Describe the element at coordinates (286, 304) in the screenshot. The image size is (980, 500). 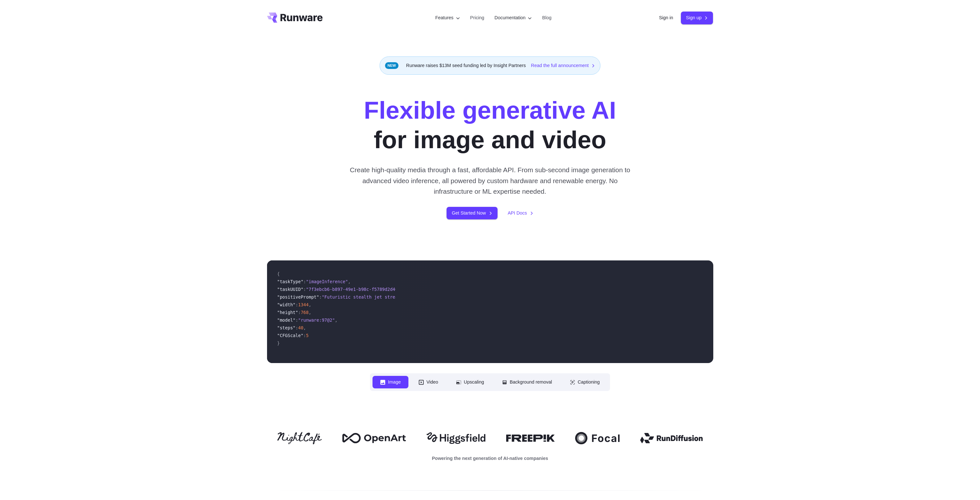
I see `span: "width"` at that location.